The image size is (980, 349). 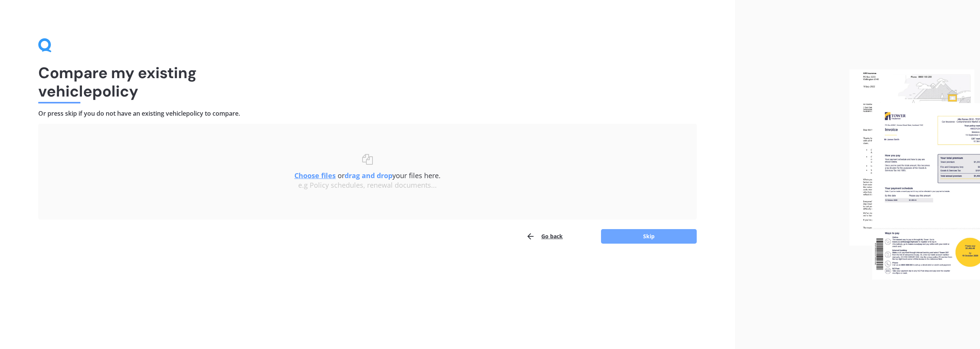 What do you see at coordinates (315, 175) in the screenshot?
I see `u: Choose files` at bounding box center [315, 175].